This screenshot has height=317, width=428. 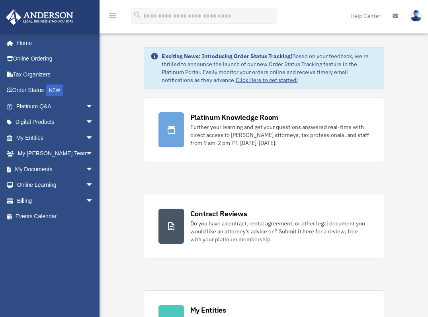 I want to click on a: Online Learningarrow_drop_down, so click(x=55, y=185).